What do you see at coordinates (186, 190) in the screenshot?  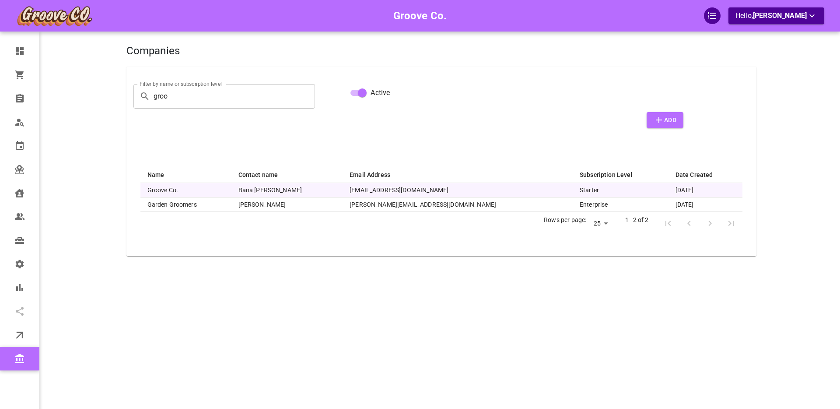 I see `th: Groove Co.` at bounding box center [186, 190].